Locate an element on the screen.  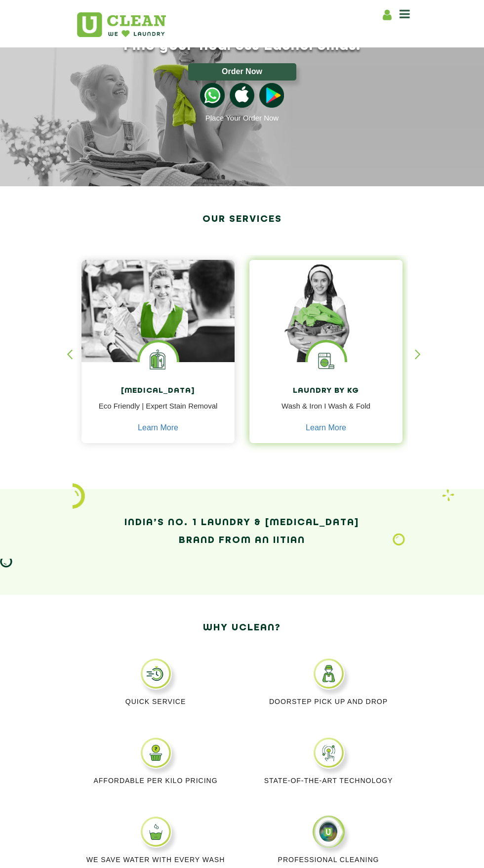
img: affordable_per_kilo_pricing_11zon.webp is located at coordinates (156, 752).